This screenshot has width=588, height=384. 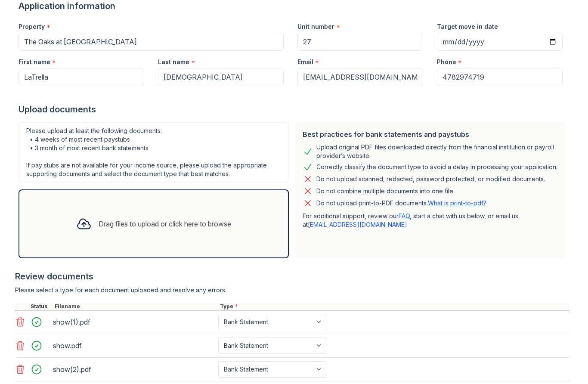 I want to click on div: Application information, so click(x=294, y=6).